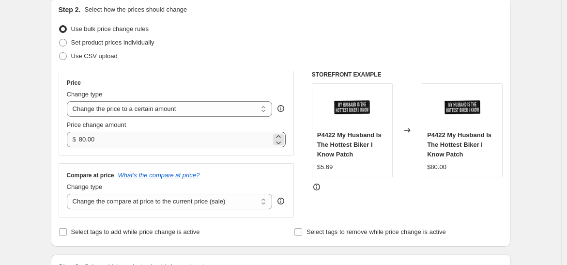  What do you see at coordinates (437, 167) in the screenshot?
I see `div: $80.00` at bounding box center [437, 167].